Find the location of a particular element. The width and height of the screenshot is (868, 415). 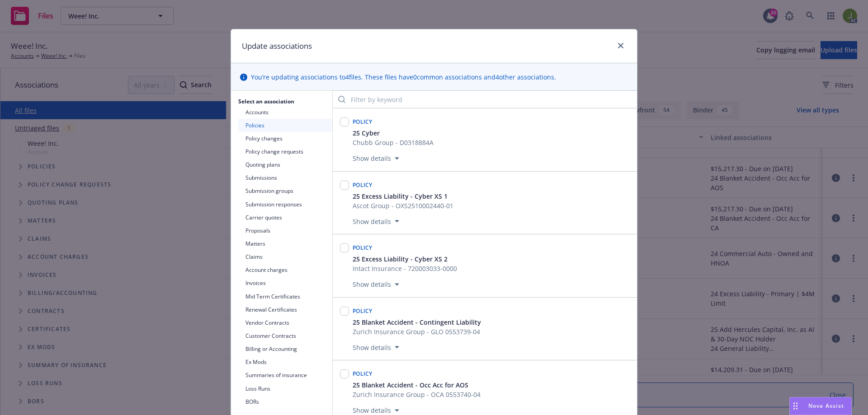

button: Customer Contracts is located at coordinates (285, 336).